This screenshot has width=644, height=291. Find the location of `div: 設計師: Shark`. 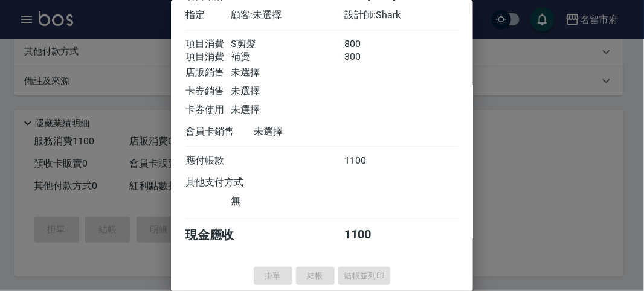

div: 設計師: Shark is located at coordinates (402, 15).